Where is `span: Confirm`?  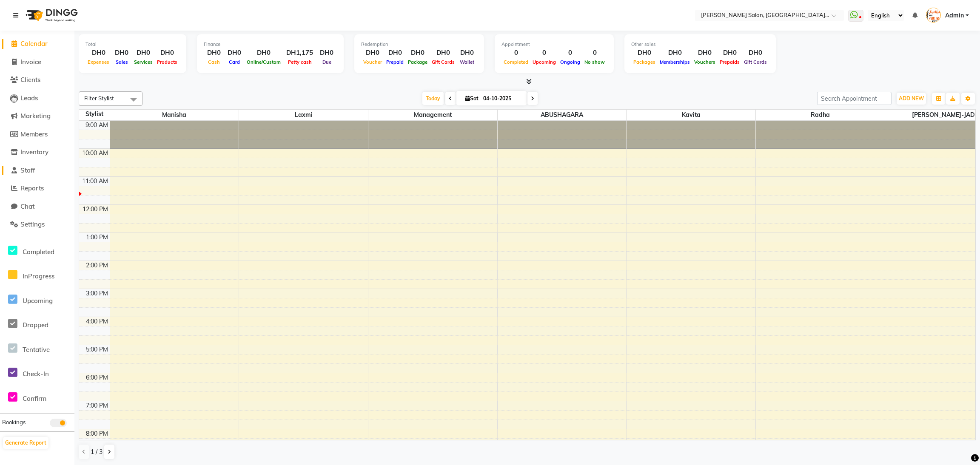
span: Confirm is located at coordinates (35, 399).